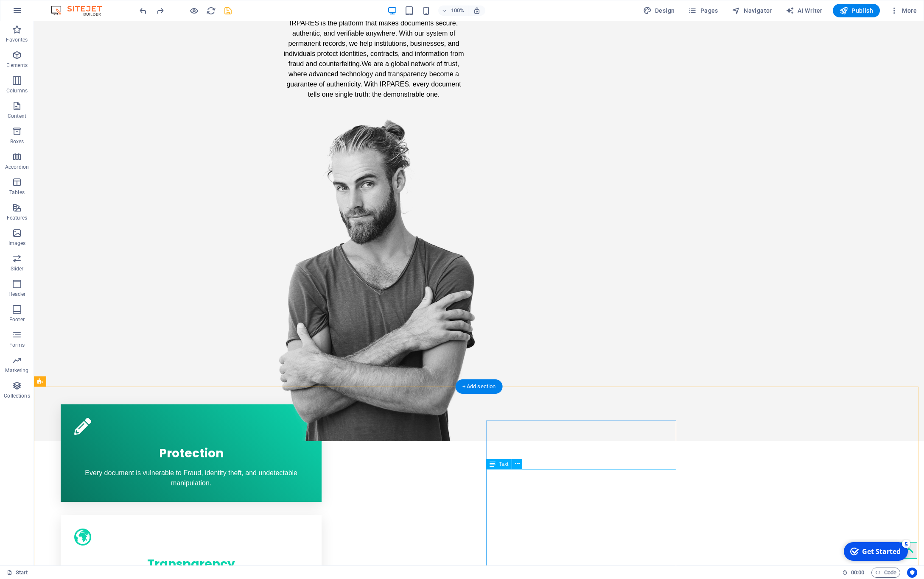 This screenshot has height=579, width=924. Describe the element at coordinates (211, 11) in the screenshot. I see `button: reload` at that location.